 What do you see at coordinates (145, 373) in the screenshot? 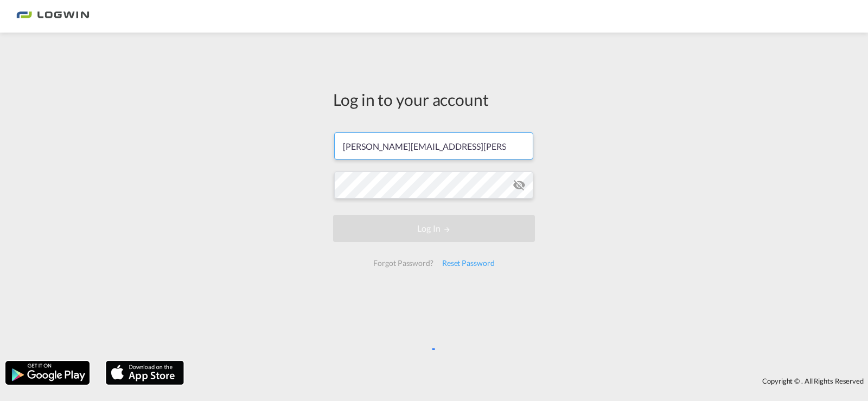
I see `img: apple.png` at bounding box center [145, 373].